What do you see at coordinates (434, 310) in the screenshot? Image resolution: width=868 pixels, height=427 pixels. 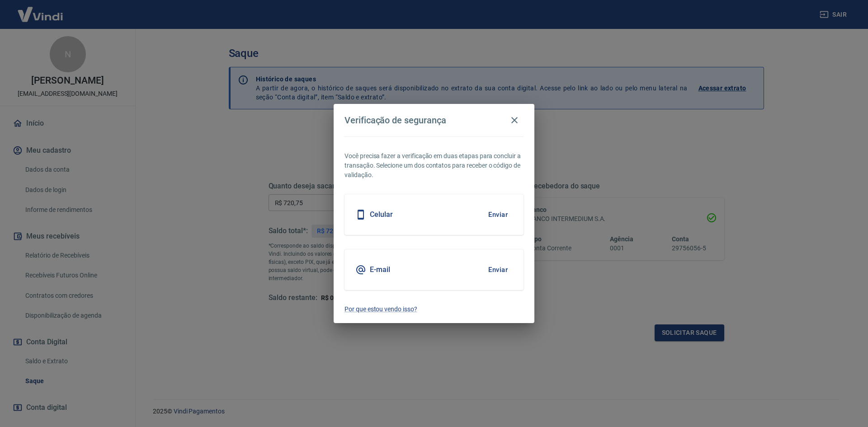 I see `p: Por que estou vendo isso?` at bounding box center [434, 310].